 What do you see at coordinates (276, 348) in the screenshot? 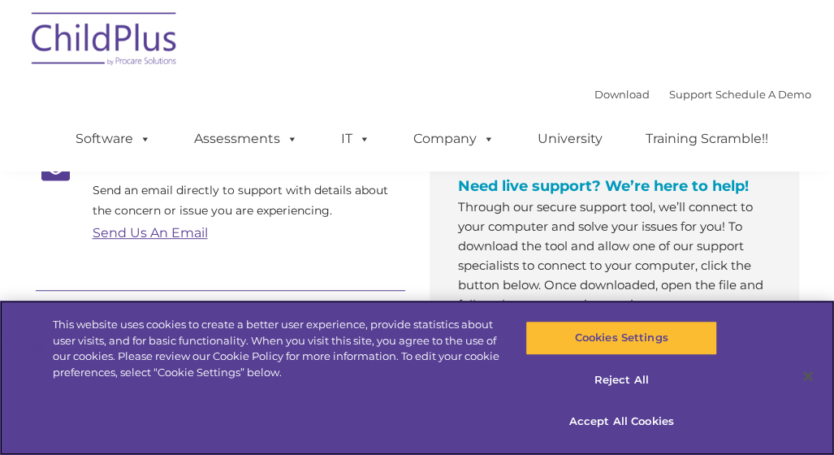
I see `div: This website uses cookies to create a better user experience, provide statistics about user visit...` at bounding box center [276, 348].